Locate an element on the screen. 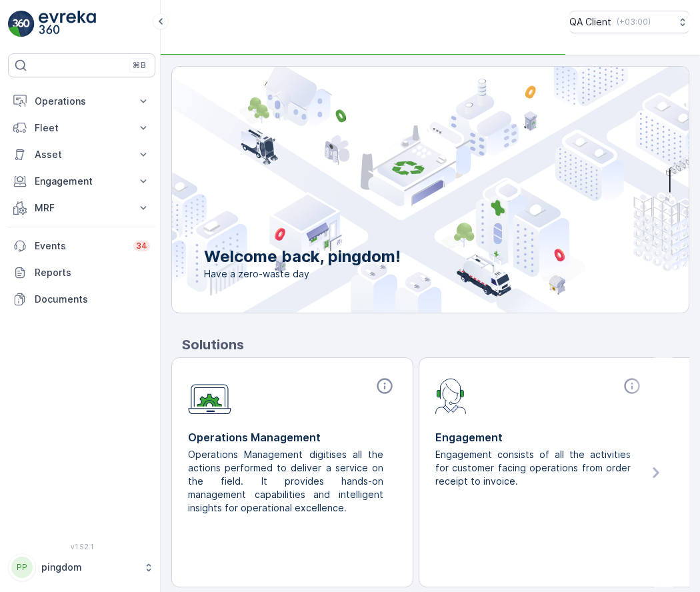 Image resolution: width=700 pixels, height=592 pixels. p: Operations is located at coordinates (81, 101).